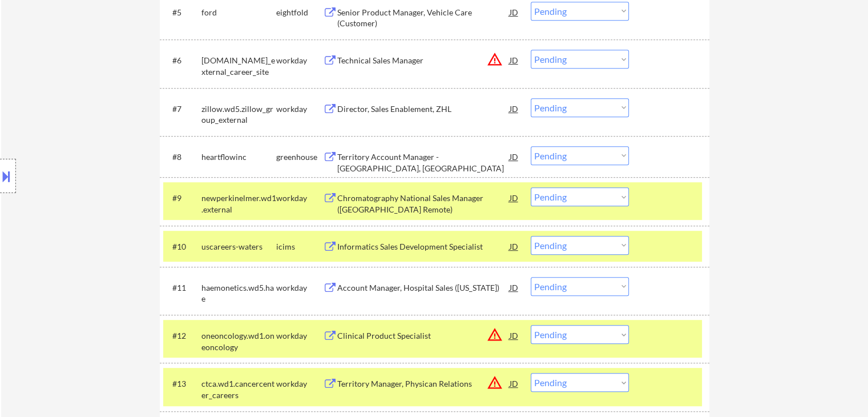  I want to click on div: #11, so click(182, 288).